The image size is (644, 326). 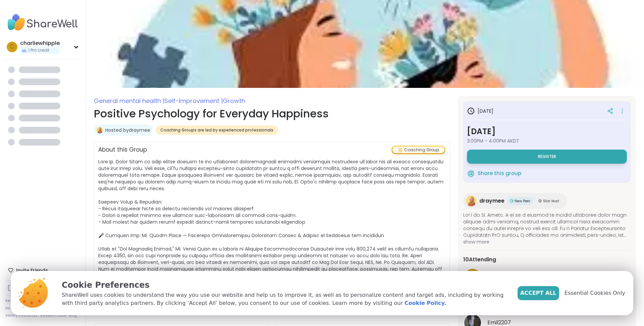 What do you see at coordinates (418, 150) in the screenshot?
I see `div: Coaching Group` at bounding box center [418, 150].